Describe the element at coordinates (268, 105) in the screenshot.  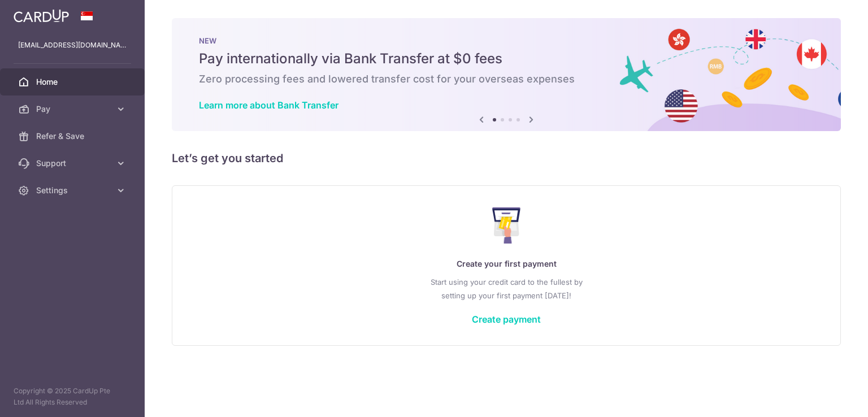
I see `a: Learn more about Bank Transfer` at that location.